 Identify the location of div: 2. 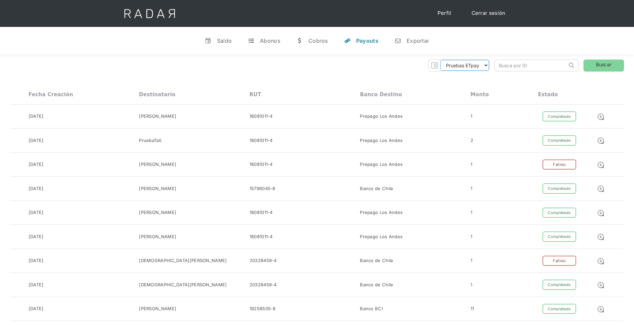
(472, 140).